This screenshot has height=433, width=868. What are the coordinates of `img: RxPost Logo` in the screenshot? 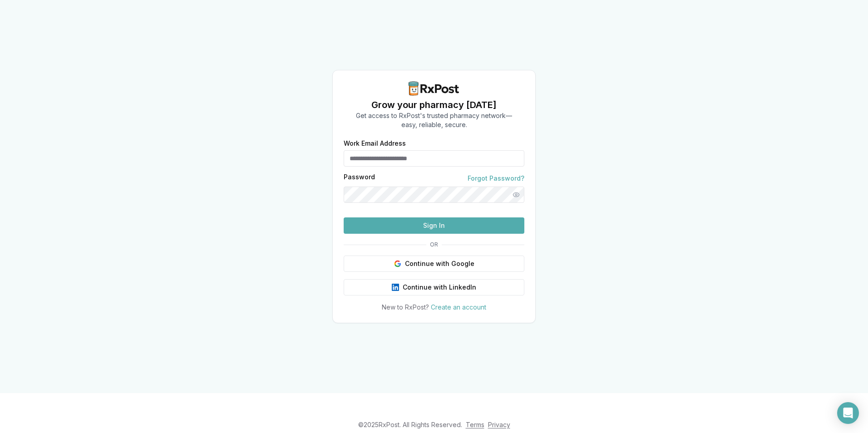 It's located at (434, 89).